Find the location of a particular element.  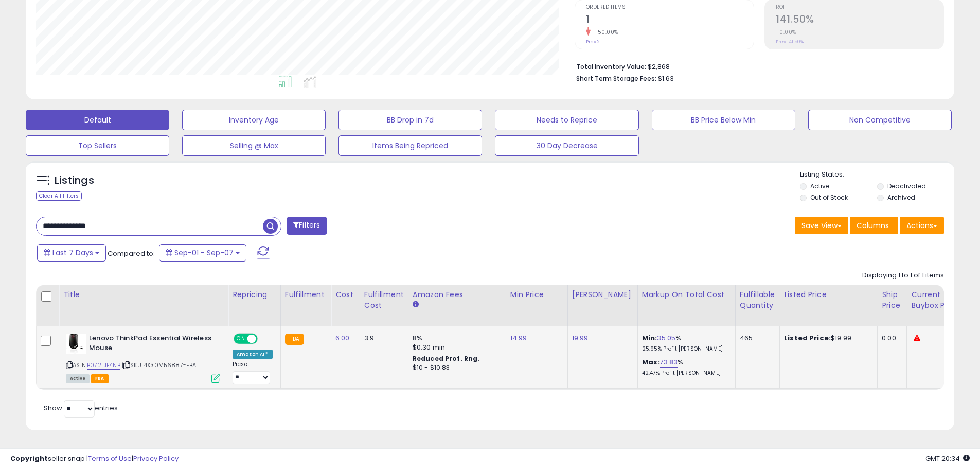

button: Non Competitive is located at coordinates (879, 120).